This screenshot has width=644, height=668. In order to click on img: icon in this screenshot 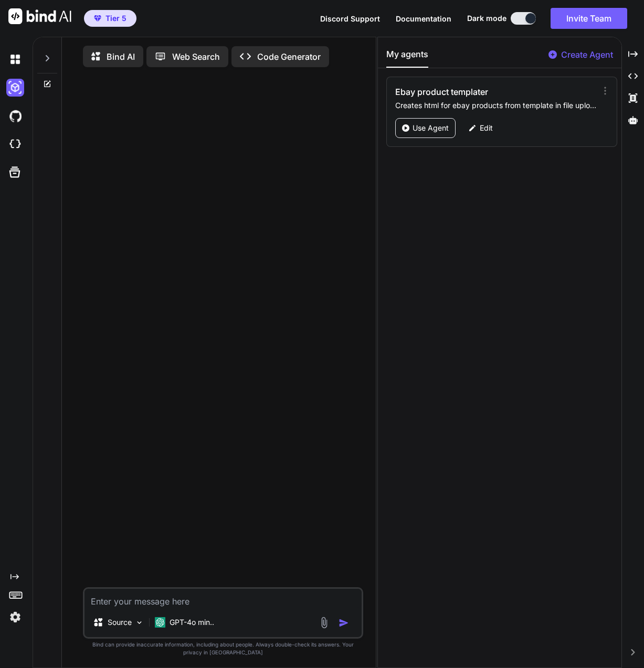, I will do `click(344, 623)`.